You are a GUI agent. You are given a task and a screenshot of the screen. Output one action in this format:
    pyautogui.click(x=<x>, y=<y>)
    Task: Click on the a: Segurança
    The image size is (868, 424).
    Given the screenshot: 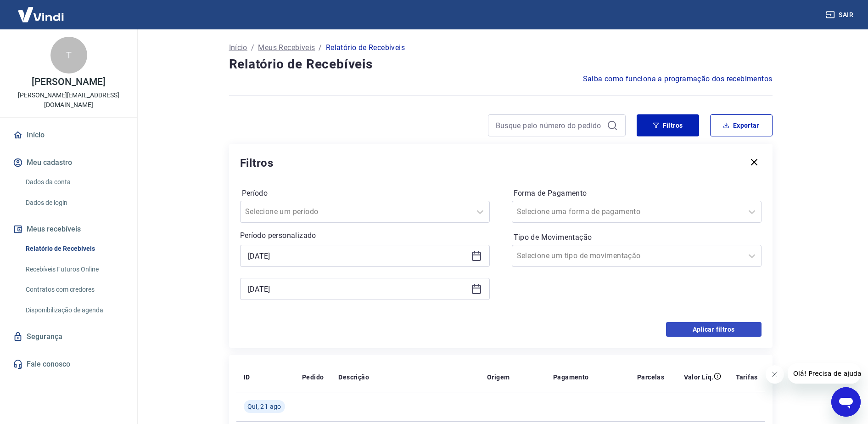 What is the action you would take?
    pyautogui.click(x=68, y=337)
    